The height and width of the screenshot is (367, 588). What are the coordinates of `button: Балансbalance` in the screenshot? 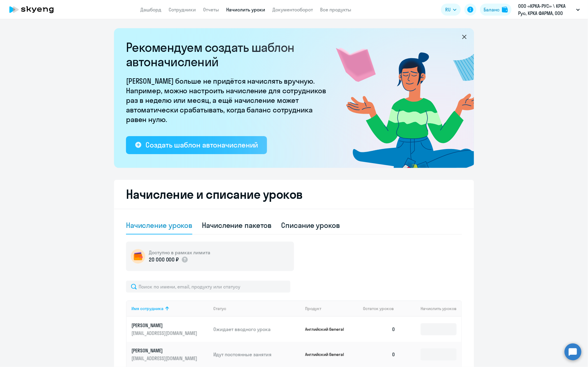 It's located at (495, 10).